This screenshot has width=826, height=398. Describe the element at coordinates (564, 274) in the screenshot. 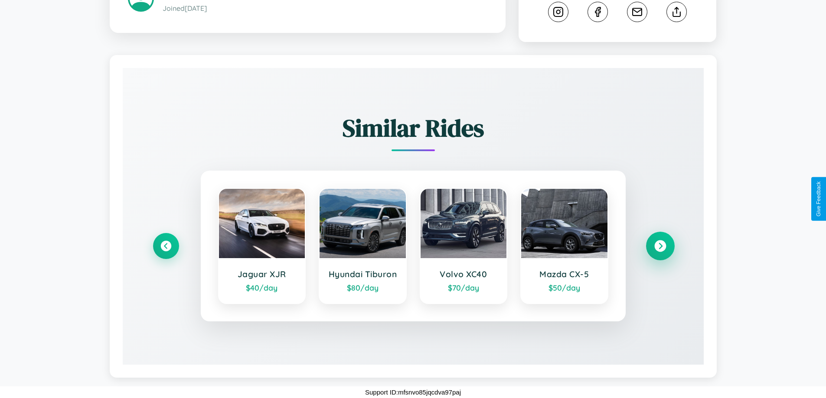

I see `h3: Mazda CX-5` at that location.